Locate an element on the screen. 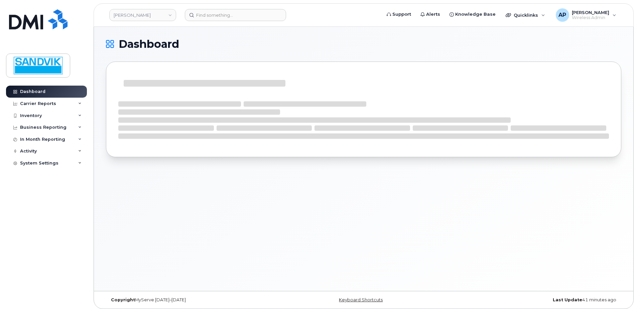 This screenshot has height=309, width=637. span: Dashboard is located at coordinates (149, 44).